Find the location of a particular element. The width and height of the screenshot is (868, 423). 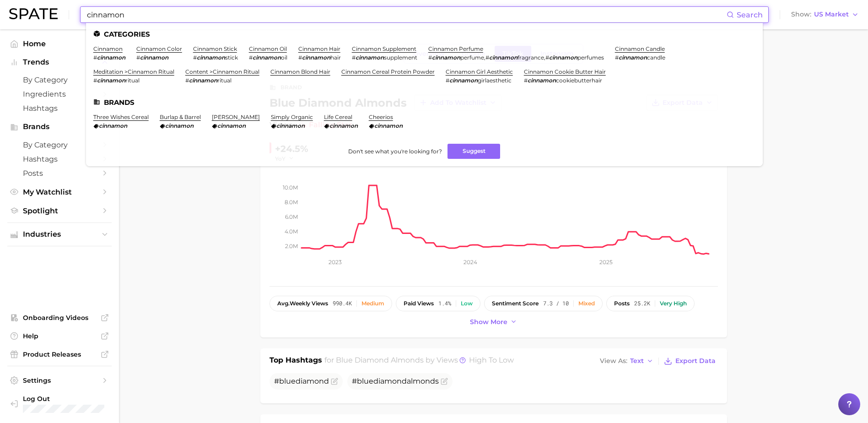

li: Categories is located at coordinates (424, 34).